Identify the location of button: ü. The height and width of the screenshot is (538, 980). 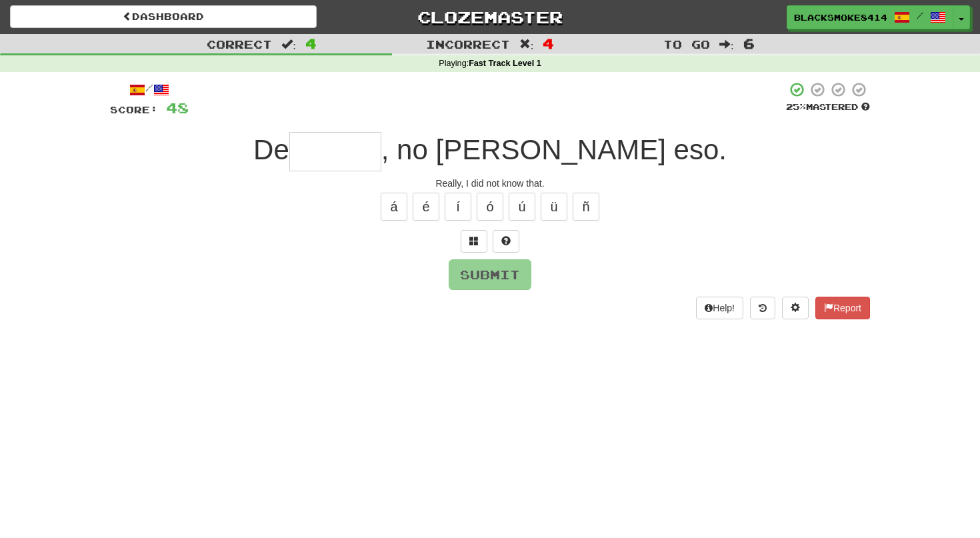
(554, 207).